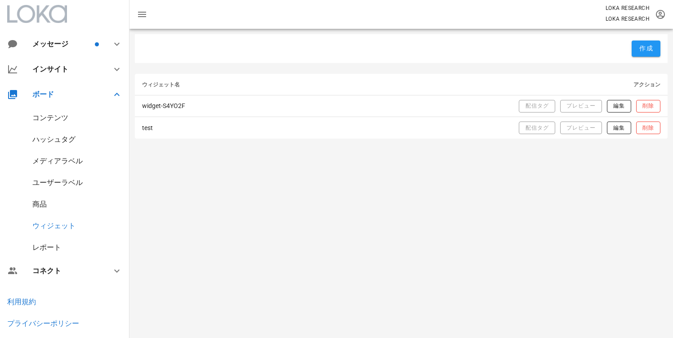 The height and width of the screenshot is (338, 673). I want to click on span: バッジ, so click(97, 44).